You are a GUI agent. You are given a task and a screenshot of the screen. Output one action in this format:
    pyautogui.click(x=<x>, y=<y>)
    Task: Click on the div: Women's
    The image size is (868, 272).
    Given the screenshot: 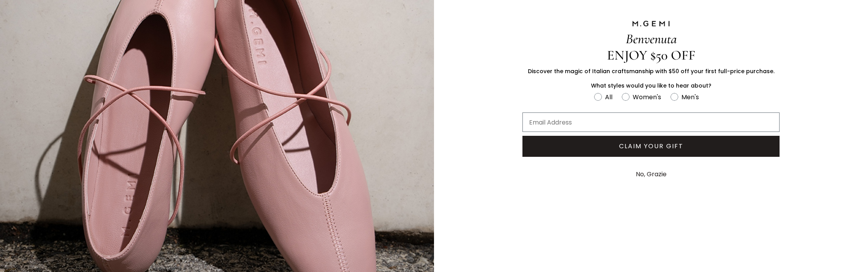 What is the action you would take?
    pyautogui.click(x=647, y=97)
    